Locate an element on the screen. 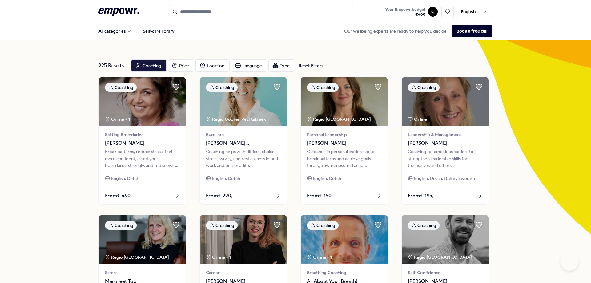 Image resolution: width=591 pixels, height=283 pixels. div: Guidance in personal leadership to break patterns and achieve goals through awareness and action. is located at coordinates (344, 158).